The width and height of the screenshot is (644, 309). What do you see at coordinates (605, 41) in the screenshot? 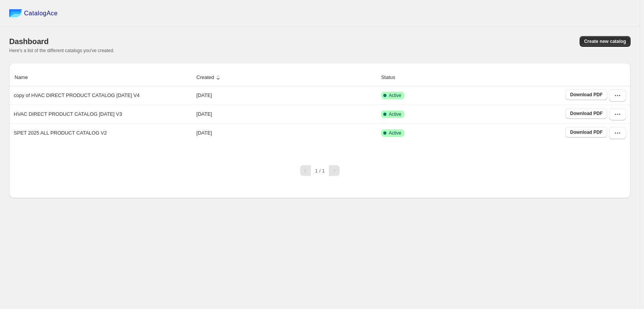
I see `span: Create new catalog` at bounding box center [605, 41].